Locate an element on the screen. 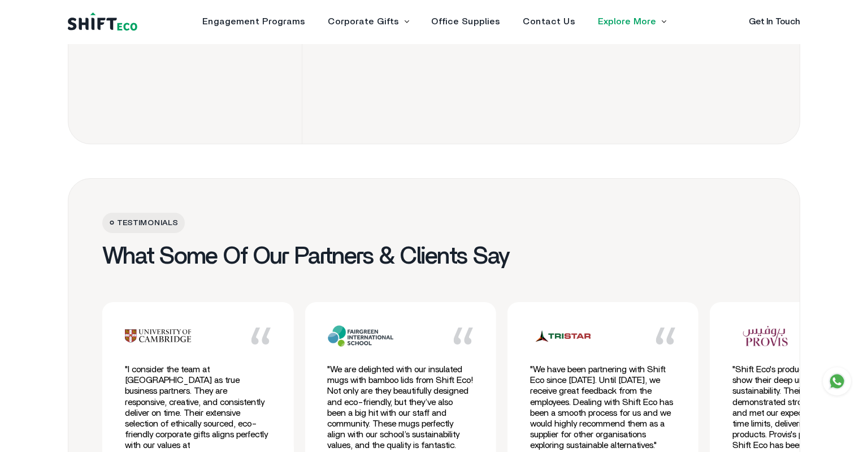  img: trustar_new.png is located at coordinates (563, 336).